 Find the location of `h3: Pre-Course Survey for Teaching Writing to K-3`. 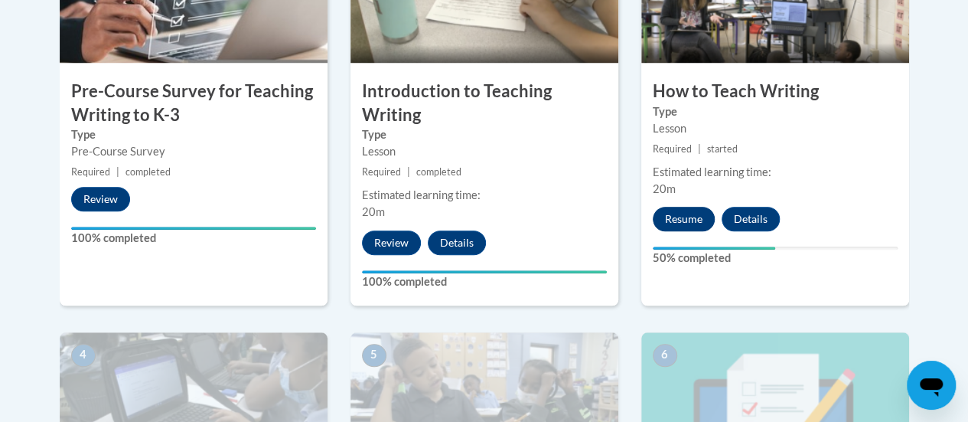

h3: Pre-Course Survey for Teaching Writing to K-3 is located at coordinates (194, 103).